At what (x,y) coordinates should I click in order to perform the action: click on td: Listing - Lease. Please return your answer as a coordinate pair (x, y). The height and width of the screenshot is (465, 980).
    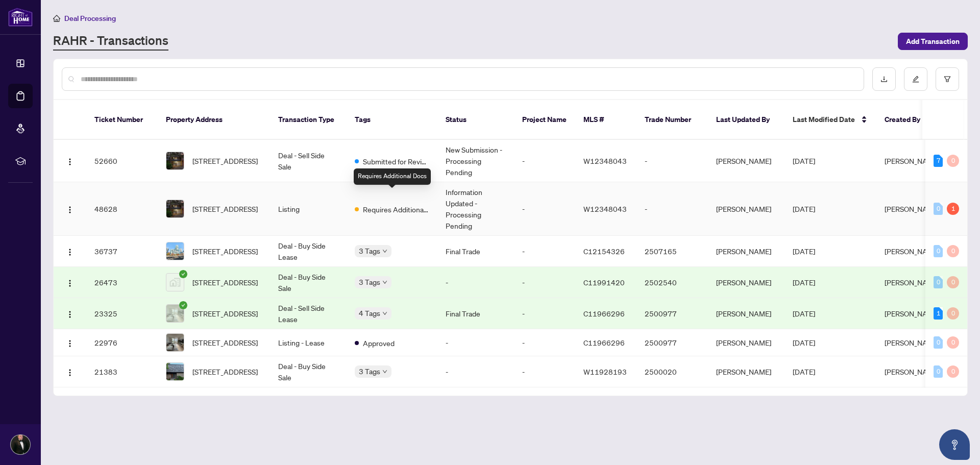
    Looking at the image, I should click on (308, 342).